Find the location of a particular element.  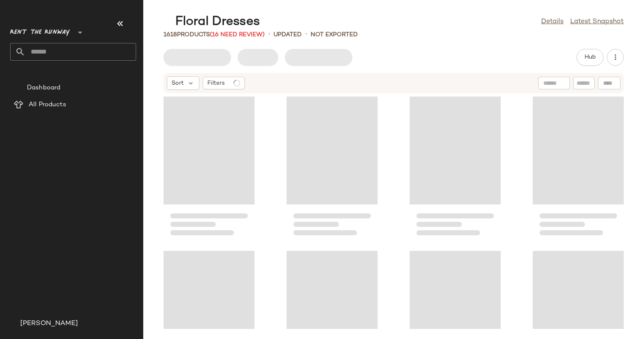

span: (16 Need Review) is located at coordinates (237, 35).